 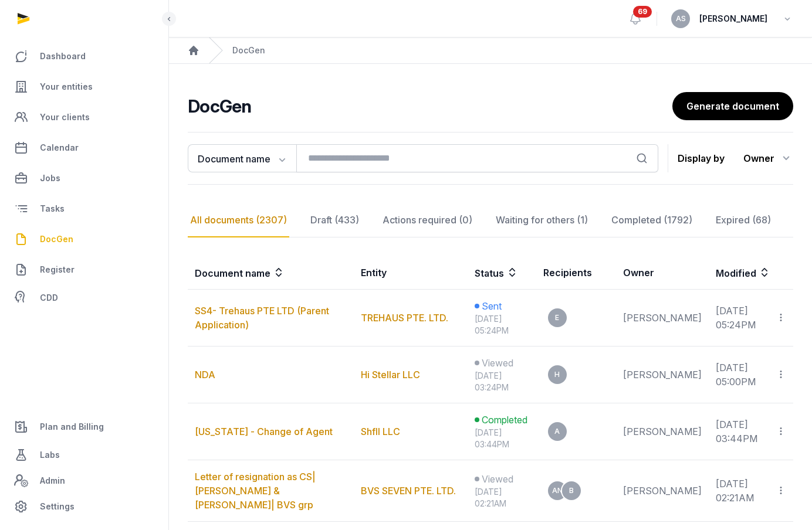 I want to click on span: CDD, so click(x=49, y=298).